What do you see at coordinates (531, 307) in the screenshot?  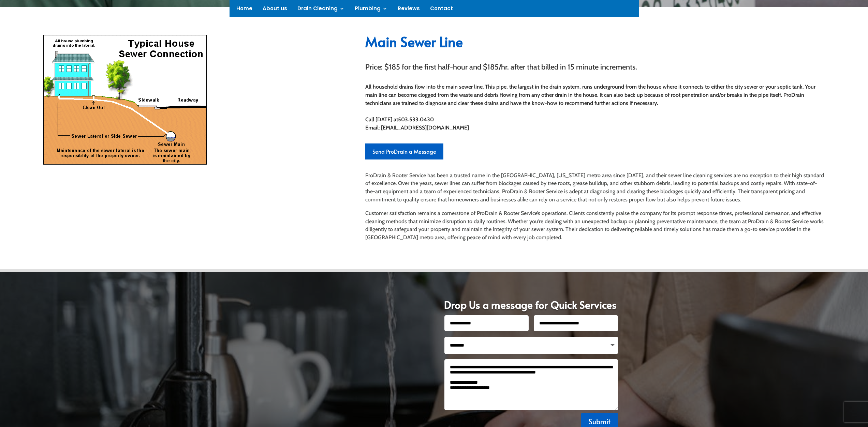 I see `h1: Drop Us a message for Quick Services` at bounding box center [531, 307].